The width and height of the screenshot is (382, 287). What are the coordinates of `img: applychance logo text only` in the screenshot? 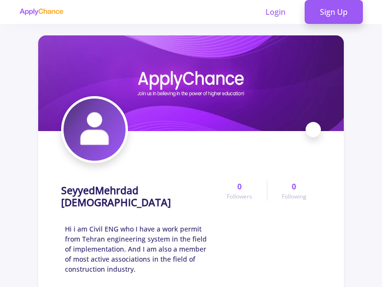 It's located at (41, 12).